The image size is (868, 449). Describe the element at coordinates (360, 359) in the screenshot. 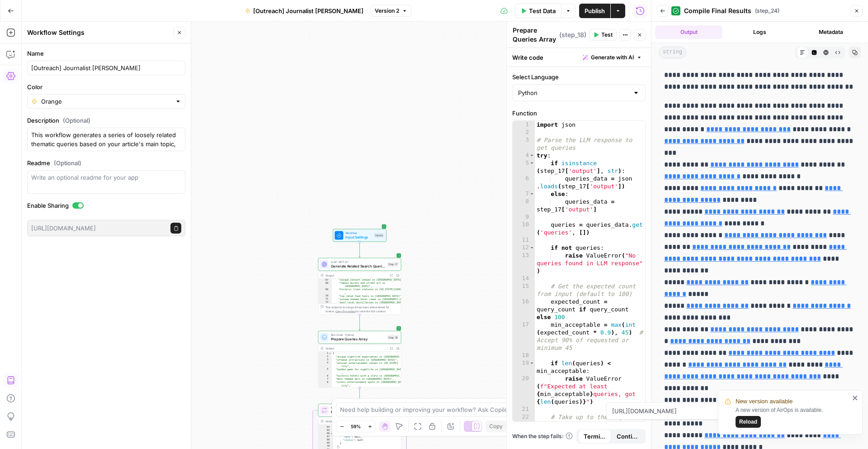

I see `div: Run Code · PythonPrepare Queries ArrayStep 18Output[ "unique nightlife experiences in [GEOGRAPHIC...` at that location.